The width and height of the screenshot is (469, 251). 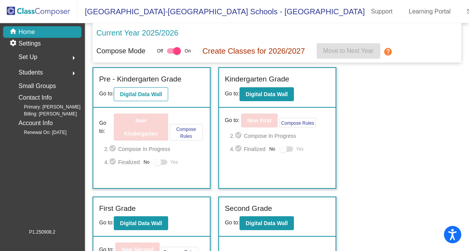 I want to click on mat-icon: home, so click(x=14, y=32).